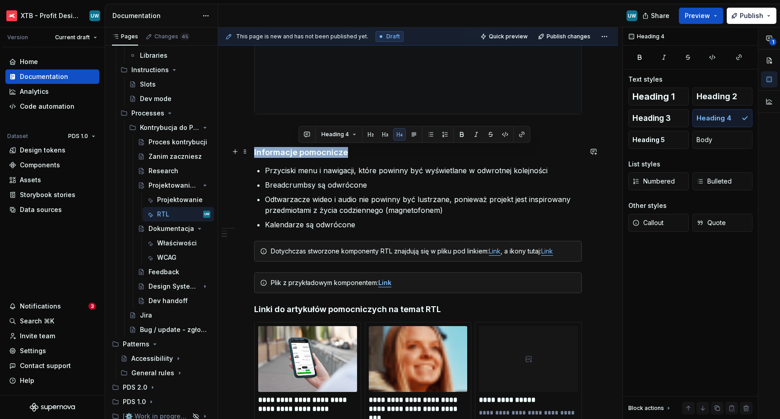  Describe the element at coordinates (174, 301) in the screenshot. I see `a: Dev handoff` at that location.